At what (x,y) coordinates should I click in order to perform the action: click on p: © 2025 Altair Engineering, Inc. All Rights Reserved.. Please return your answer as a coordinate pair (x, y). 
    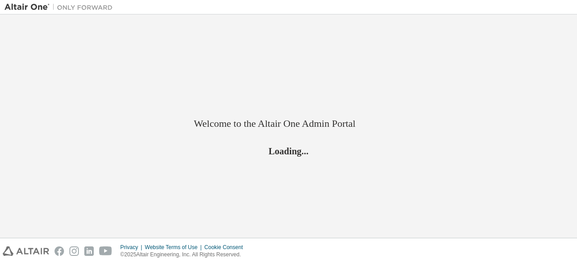
    Looking at the image, I should click on (184, 254).